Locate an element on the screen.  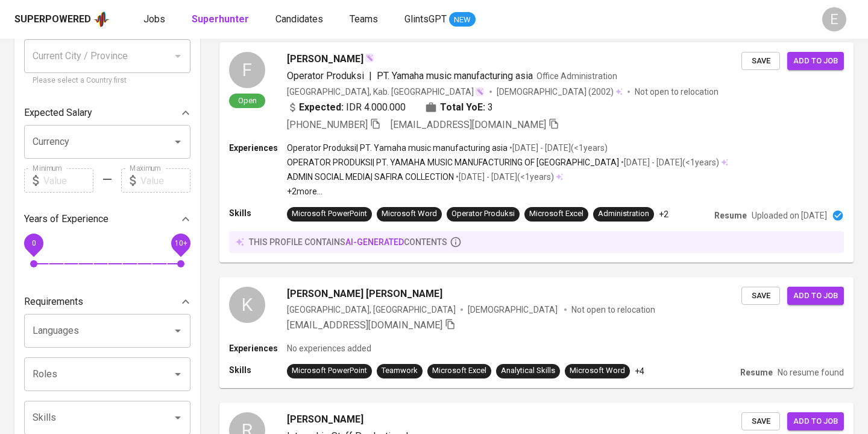
div: Superpowered is located at coordinates (52, 19).